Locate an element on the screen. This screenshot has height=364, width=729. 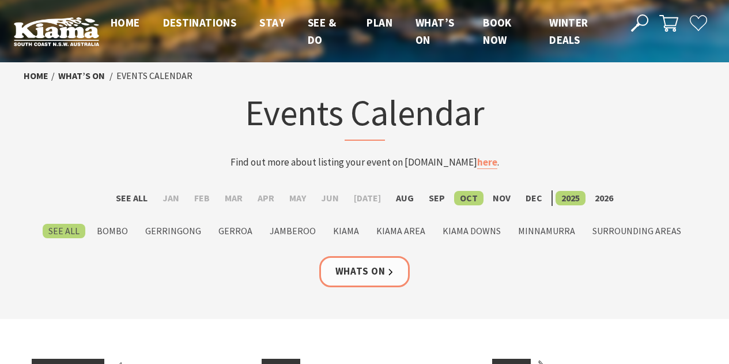
a: What’s On is located at coordinates (81, 75).